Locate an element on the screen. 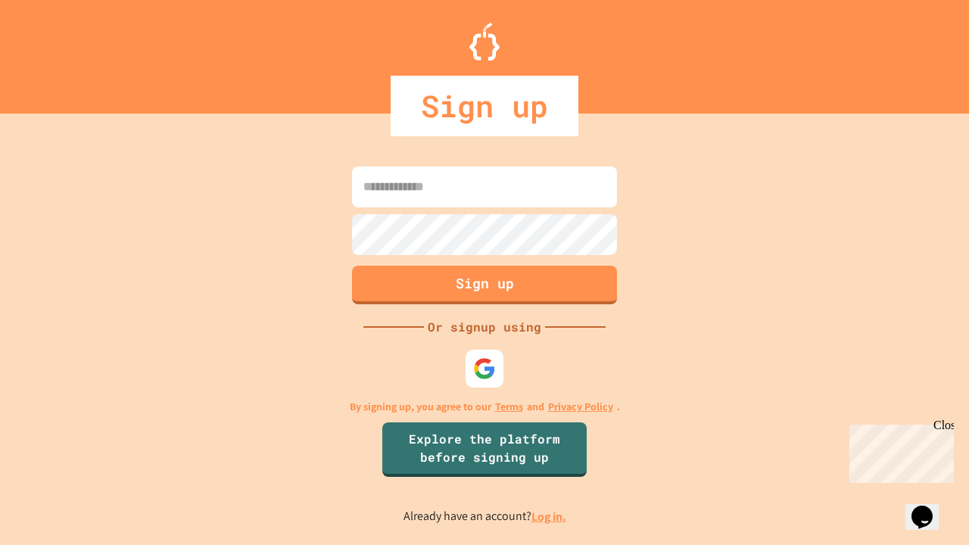 Image resolution: width=969 pixels, height=545 pixels. a: Privacy Policy is located at coordinates (581, 407).